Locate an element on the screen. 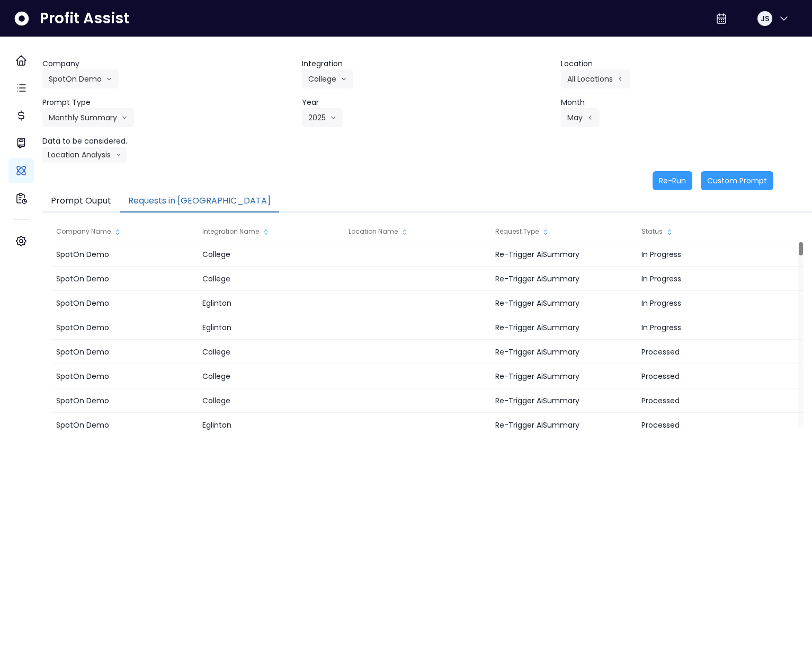 The image size is (812, 664). span: JS is located at coordinates (765, 19).